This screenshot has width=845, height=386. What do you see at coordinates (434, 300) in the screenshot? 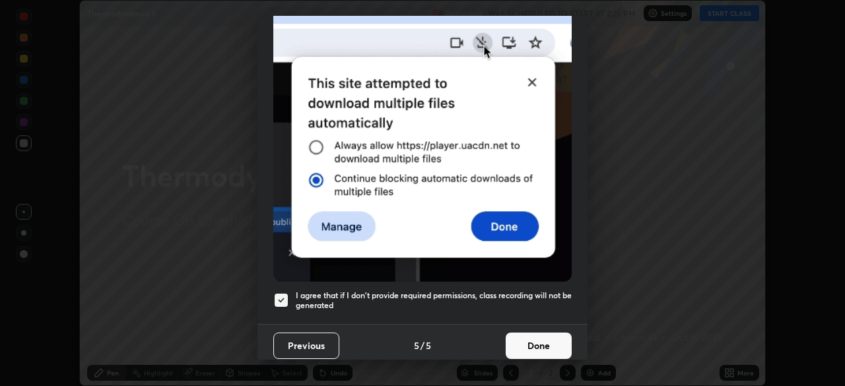
I see `h5: I agree that if I don't provide required permissions, class recording will not be generated` at bounding box center [434, 300].